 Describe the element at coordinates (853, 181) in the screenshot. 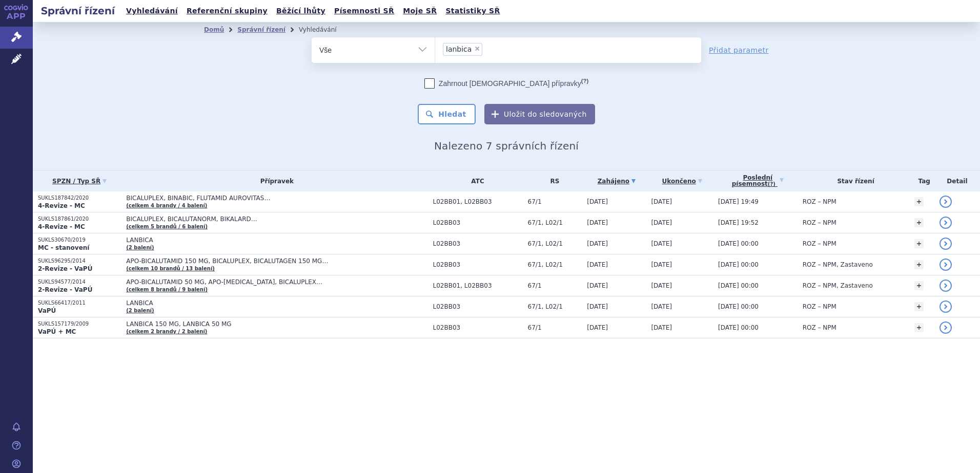

I see `th: Stav řízení` at that location.